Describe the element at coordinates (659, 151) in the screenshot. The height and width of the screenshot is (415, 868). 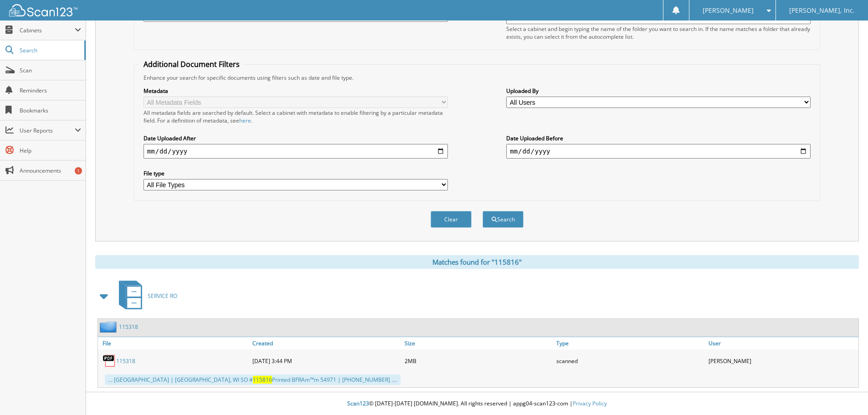
I see `input: end` at that location.